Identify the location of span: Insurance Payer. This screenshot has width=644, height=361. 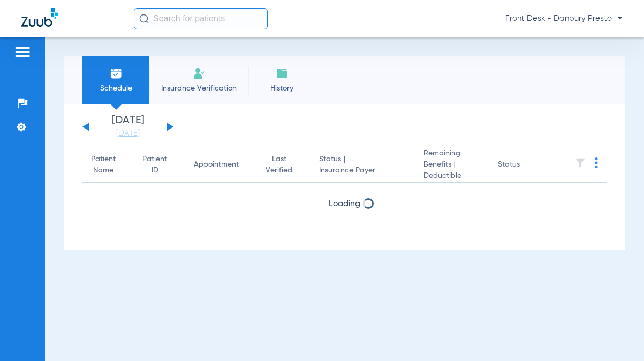
(362, 170).